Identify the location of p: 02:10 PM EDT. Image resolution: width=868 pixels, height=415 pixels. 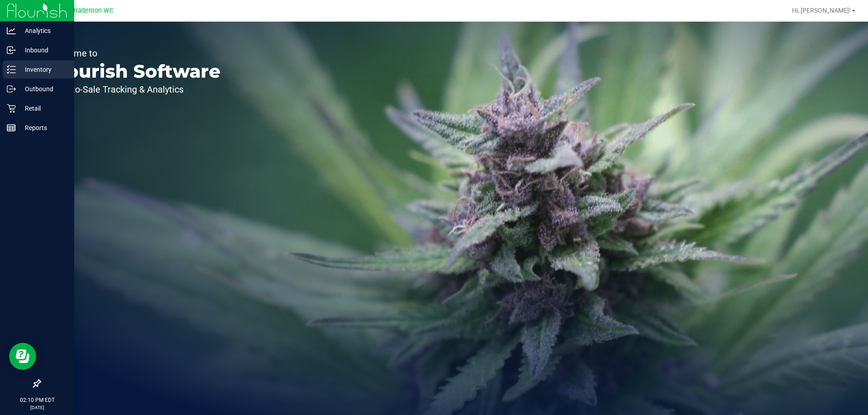
(37, 400).